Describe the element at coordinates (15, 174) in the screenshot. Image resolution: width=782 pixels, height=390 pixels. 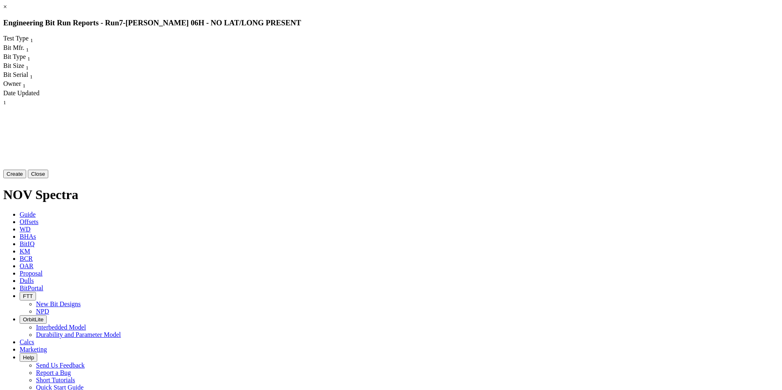
I see `button: Create` at that location.